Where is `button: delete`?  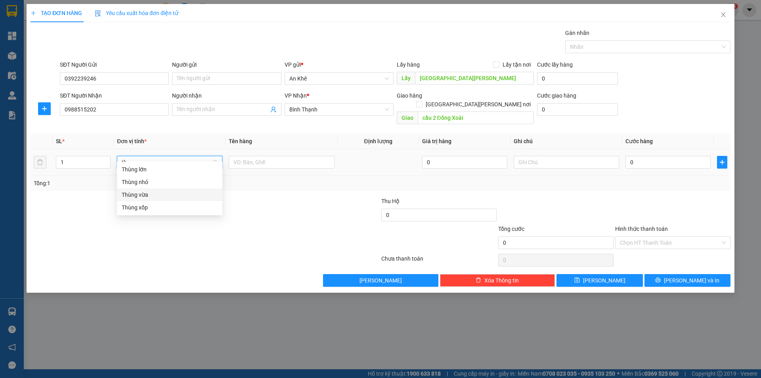 button: delete is located at coordinates (40, 162).